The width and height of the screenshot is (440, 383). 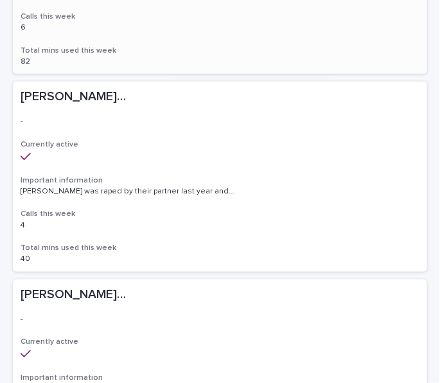 What do you see at coordinates (24, 224) in the screenshot?
I see `p: 4` at bounding box center [24, 224].